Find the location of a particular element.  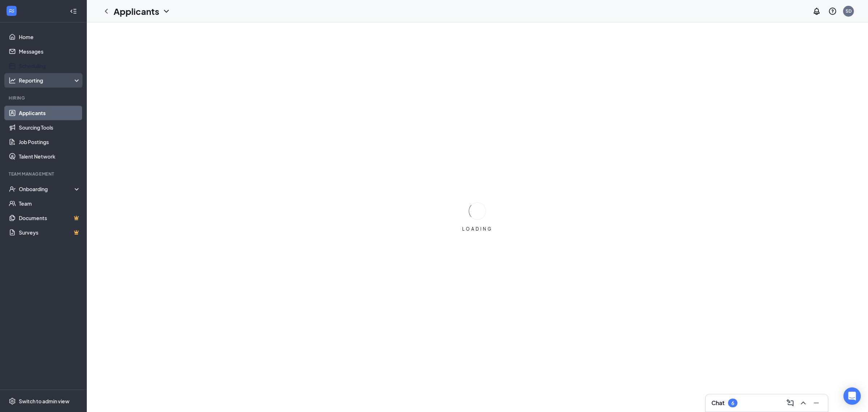

a: DocumentsCrown is located at coordinates (49, 218).